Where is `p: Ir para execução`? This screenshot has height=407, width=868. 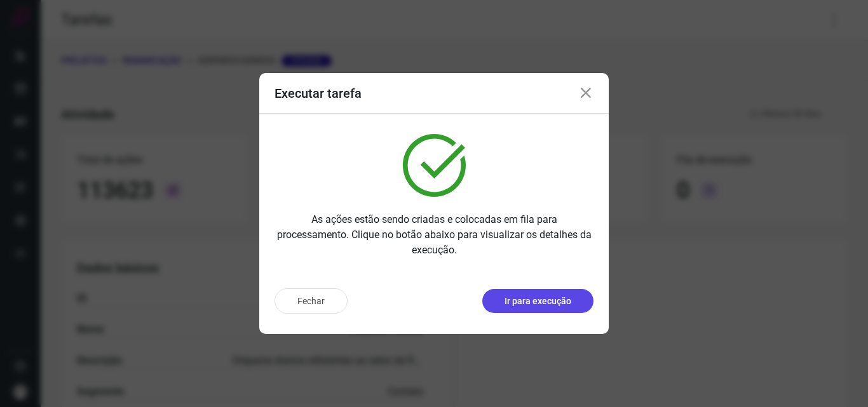
p: Ir para execução is located at coordinates (537, 301).